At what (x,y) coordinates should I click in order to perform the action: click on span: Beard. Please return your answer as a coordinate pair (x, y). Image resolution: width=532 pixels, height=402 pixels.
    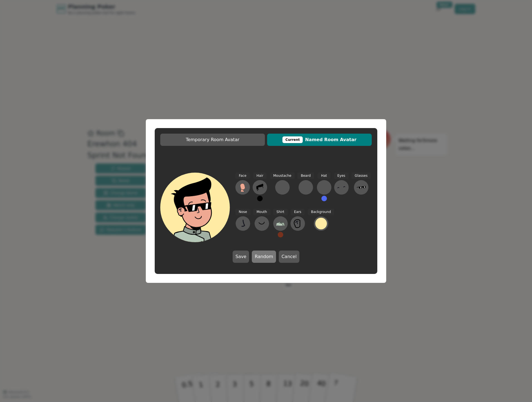
    Looking at the image, I should click on (306, 176).